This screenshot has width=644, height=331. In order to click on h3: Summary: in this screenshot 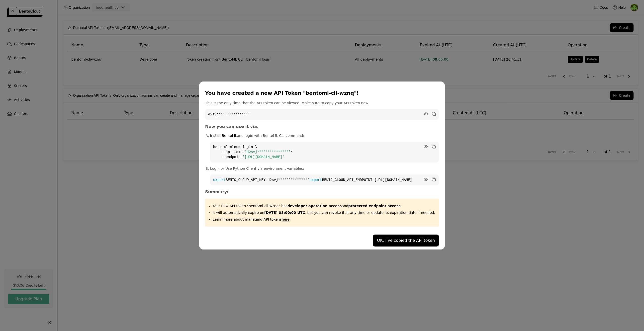, I will do `click(322, 192)`.